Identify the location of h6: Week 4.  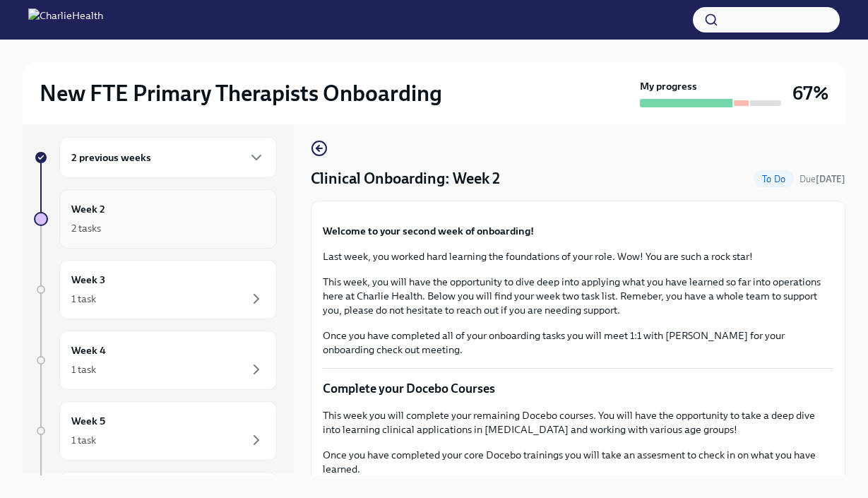
(88, 351).